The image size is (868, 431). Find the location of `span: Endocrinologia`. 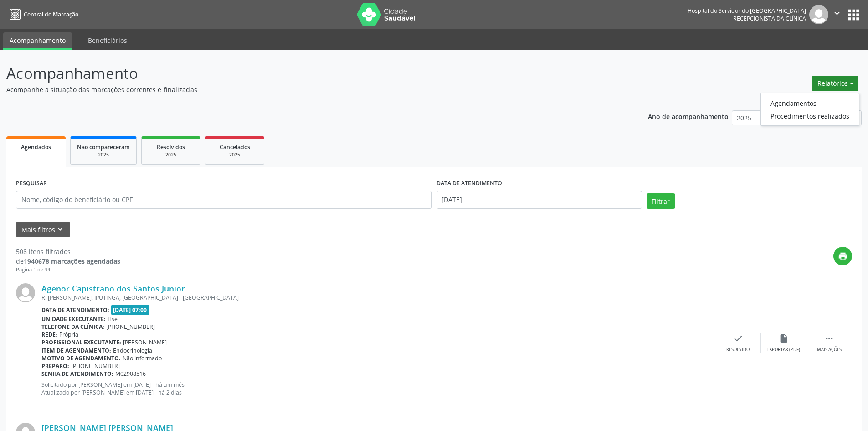

span: Endocrinologia is located at coordinates (133, 351).